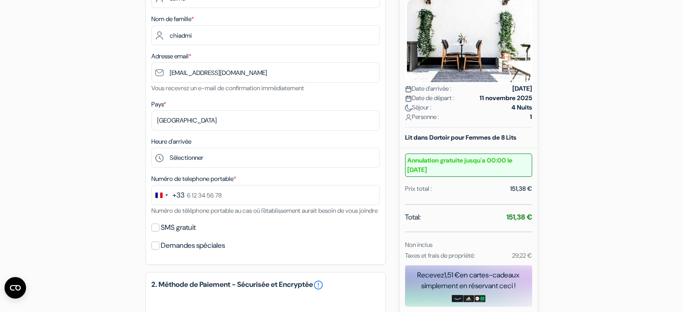 The height and width of the screenshot is (312, 683). What do you see at coordinates (422, 117) in the screenshot?
I see `span: Personne :` at bounding box center [422, 117].